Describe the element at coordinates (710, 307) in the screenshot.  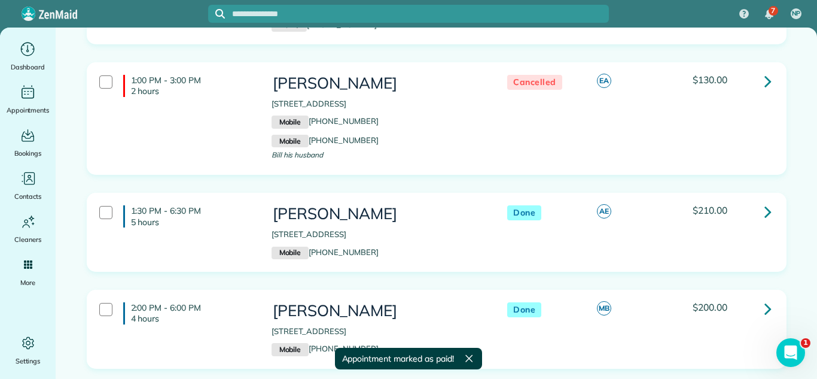
I see `span: $200.00` at that location.